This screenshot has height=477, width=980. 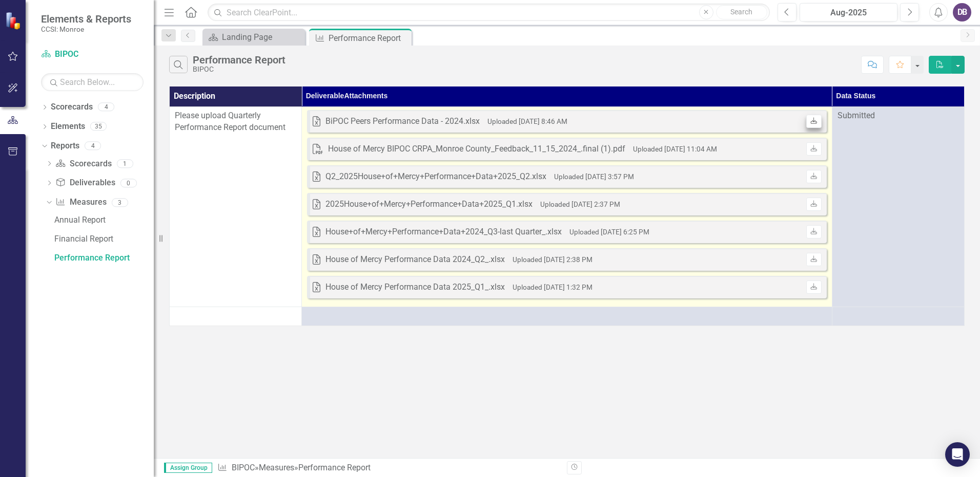 What do you see at coordinates (741, 12) in the screenshot?
I see `span: Search` at bounding box center [741, 12].